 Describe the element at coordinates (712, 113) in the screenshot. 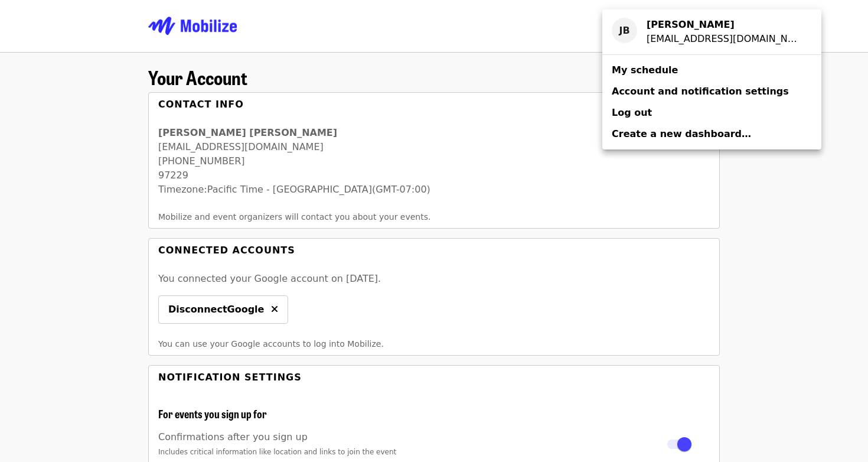

I see `a: Log out` at that location.